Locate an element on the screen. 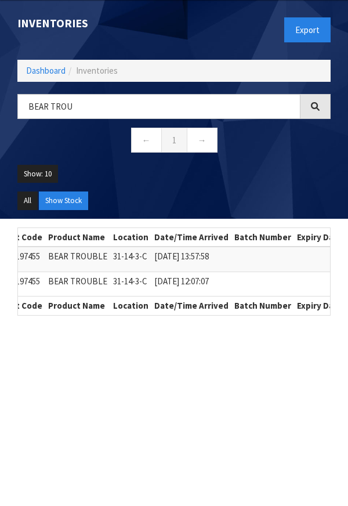  button: Export is located at coordinates (307, 30).